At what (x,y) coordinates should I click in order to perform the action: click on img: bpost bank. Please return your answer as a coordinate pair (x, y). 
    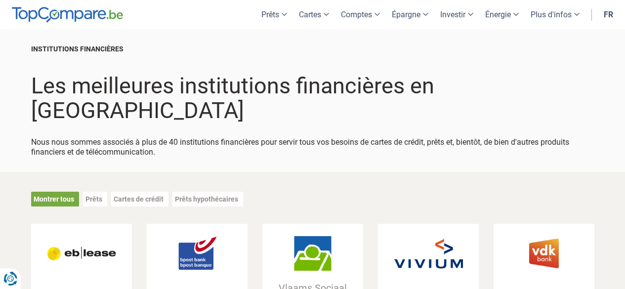
    Looking at the image, I should click on (197, 254).